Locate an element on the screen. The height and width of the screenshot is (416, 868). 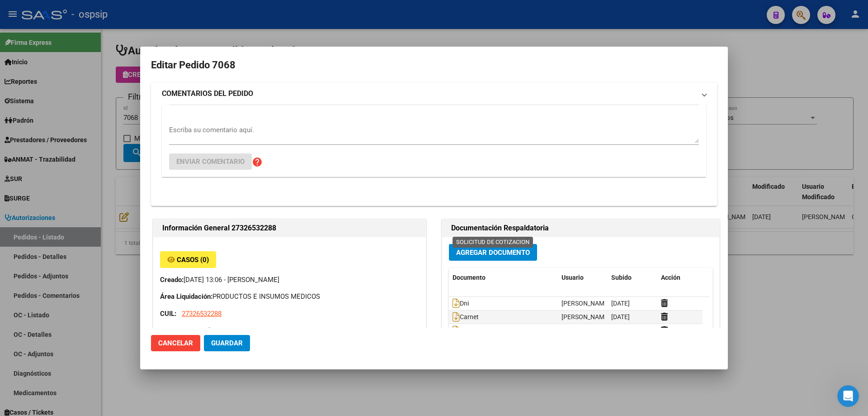
h2: Información General 27326532288 is located at coordinates (289, 228).